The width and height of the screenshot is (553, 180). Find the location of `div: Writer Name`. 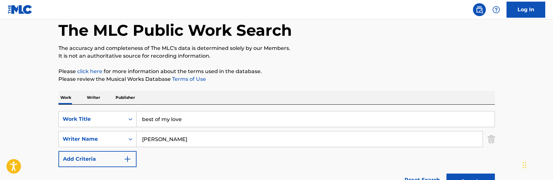

div: Writer Name is located at coordinates (92, 139).